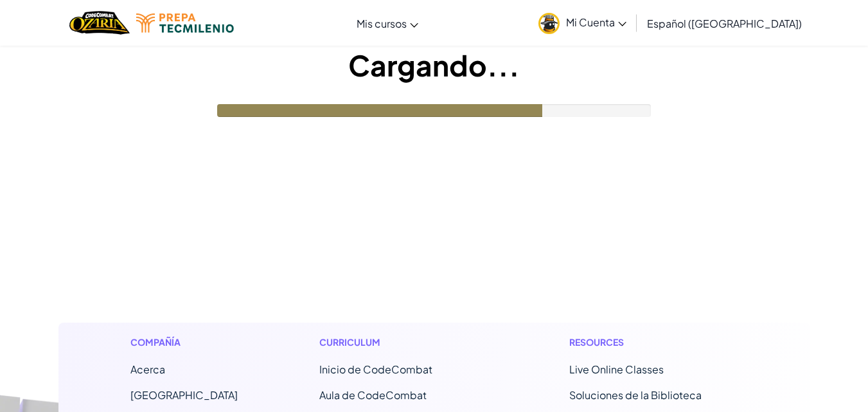 The image size is (868, 412). Describe the element at coordinates (596, 22) in the screenshot. I see `span: Mi Cuenta` at that location.